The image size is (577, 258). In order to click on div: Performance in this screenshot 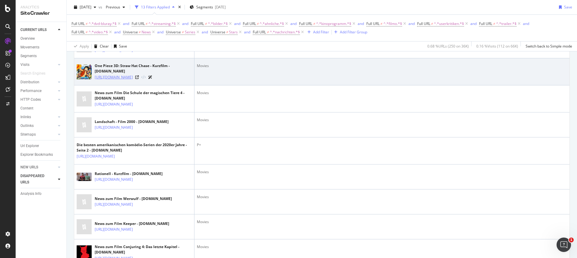, I will do `click(31, 91)`.